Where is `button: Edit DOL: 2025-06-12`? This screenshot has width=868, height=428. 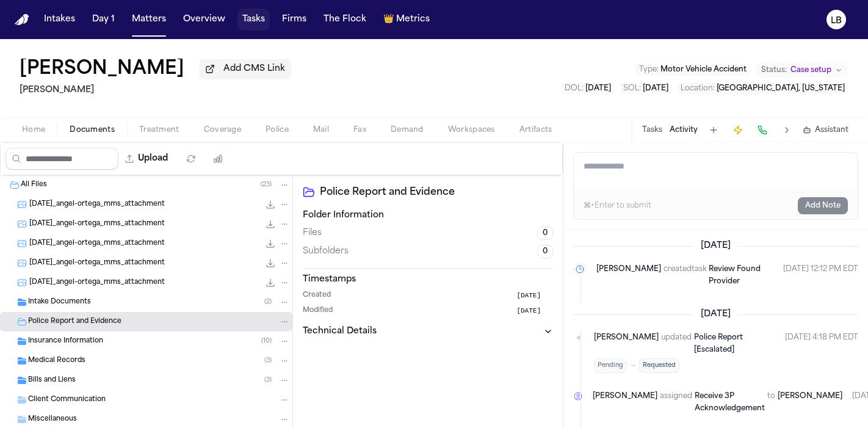 button: Edit DOL: 2025-06-12 is located at coordinates (588, 89).